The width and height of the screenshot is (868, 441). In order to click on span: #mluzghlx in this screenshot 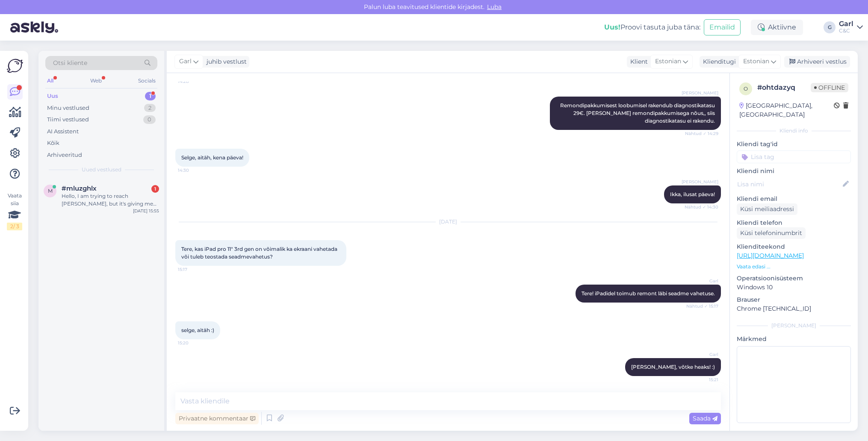, I will do `click(79, 188)`.